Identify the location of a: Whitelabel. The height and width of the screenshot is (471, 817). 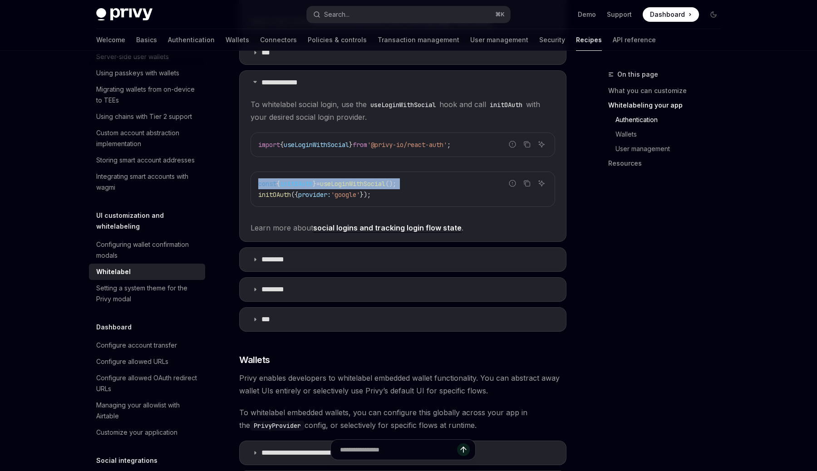
(147, 272).